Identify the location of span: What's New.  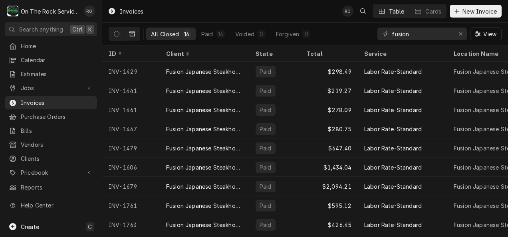
(56, 219).